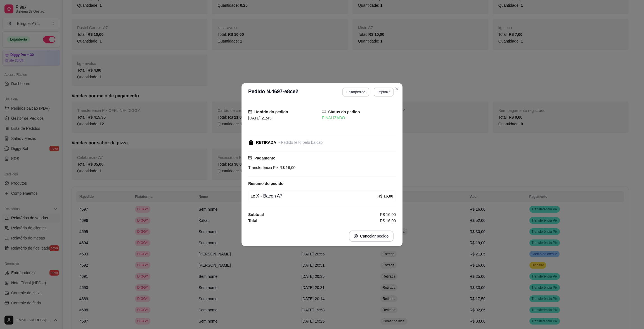 This screenshot has height=329, width=644. I want to click on strong: 1 x, so click(253, 196).